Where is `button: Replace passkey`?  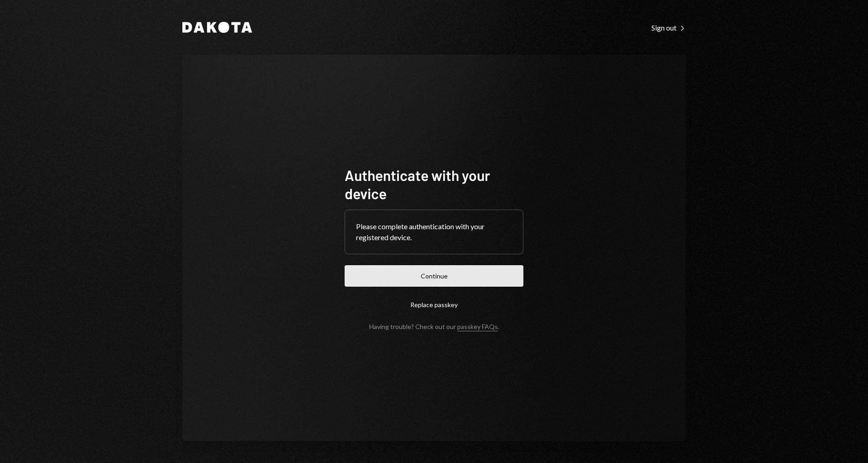 button: Replace passkey is located at coordinates (434, 305).